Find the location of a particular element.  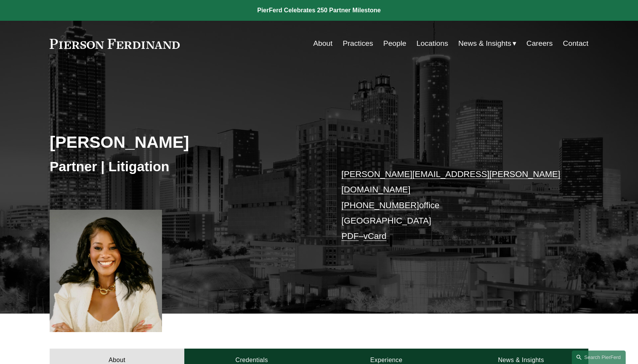

a: Contact is located at coordinates (576, 44).